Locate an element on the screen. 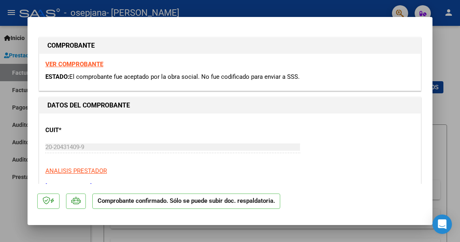  span: ANALISIS PRESTADOR is located at coordinates (76, 171).